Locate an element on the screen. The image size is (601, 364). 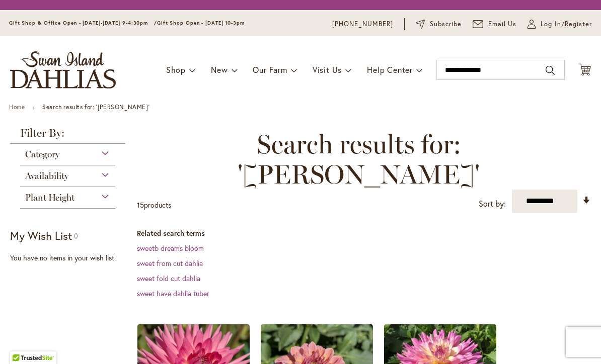
span: Category is located at coordinates (42, 154).